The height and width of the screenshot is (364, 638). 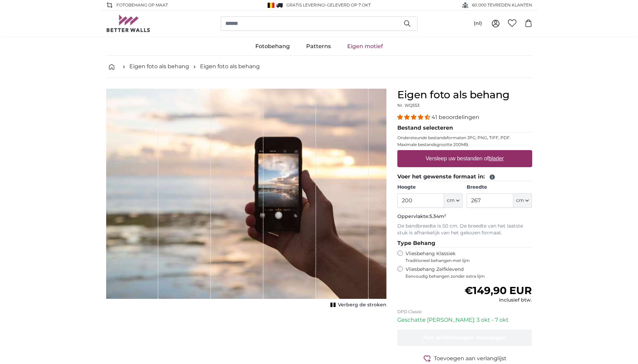 I want to click on span: Toevoegen aan verlanglijst, so click(x=470, y=359).